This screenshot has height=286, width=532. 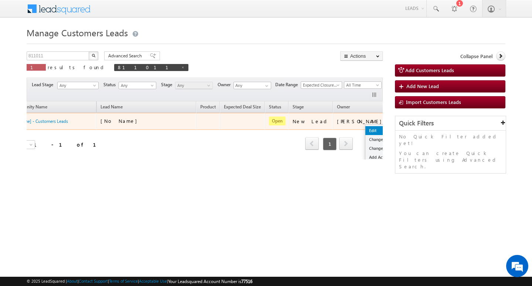 What do you see at coordinates (139, 281) in the screenshot?
I see `span: © 2025 LeadSquared | | | | |` at bounding box center [139, 281].